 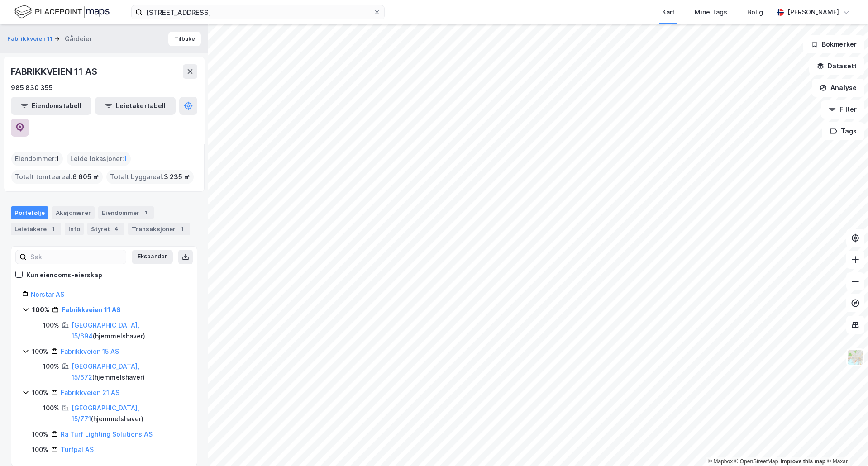 I want to click on div: Bolig, so click(x=755, y=12).